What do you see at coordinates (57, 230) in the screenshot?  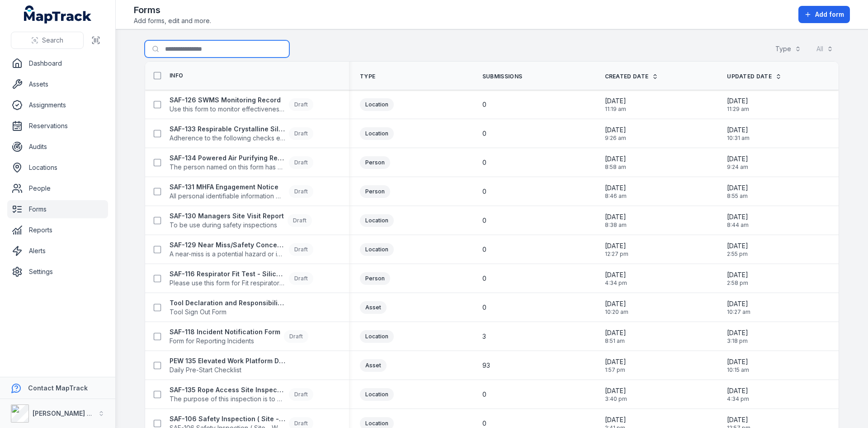 I see `a: Reports` at bounding box center [57, 230].